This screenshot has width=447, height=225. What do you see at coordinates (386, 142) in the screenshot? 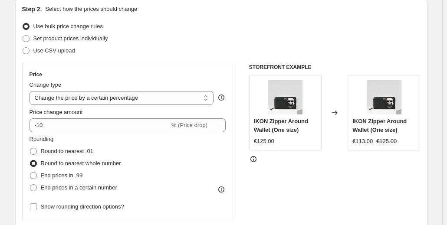
I see `strike: €125.00` at bounding box center [386, 142].